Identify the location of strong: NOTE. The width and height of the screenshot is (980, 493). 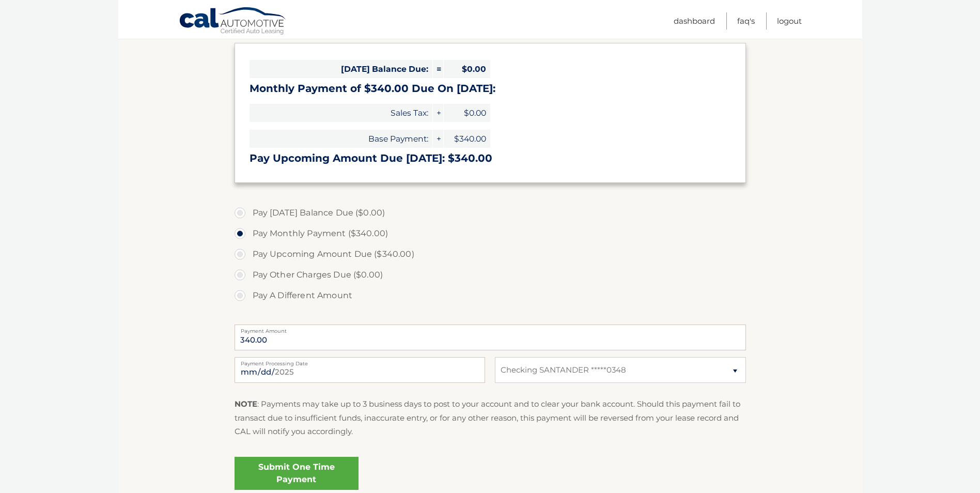
(246, 403).